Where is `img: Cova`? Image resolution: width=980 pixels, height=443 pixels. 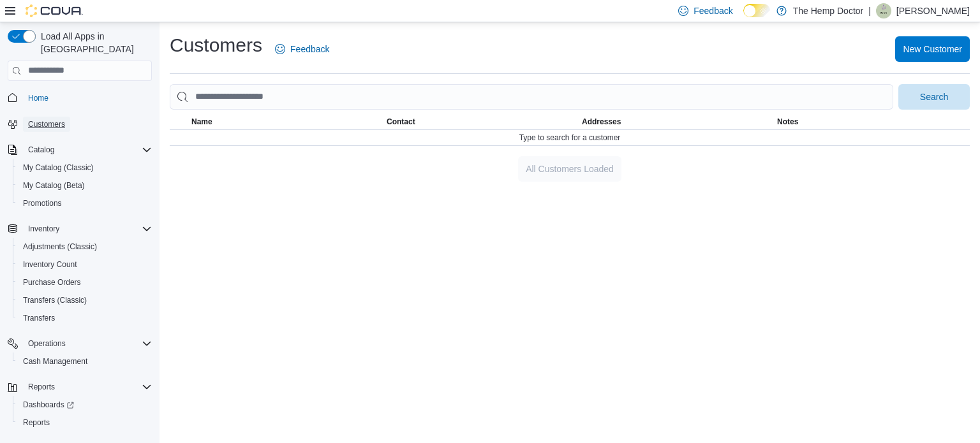 img: Cova is located at coordinates (54, 11).